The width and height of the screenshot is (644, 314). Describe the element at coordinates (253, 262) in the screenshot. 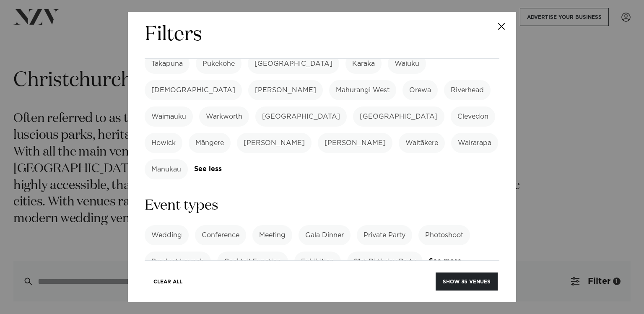

I see `label: Cocktail Function` at that location.